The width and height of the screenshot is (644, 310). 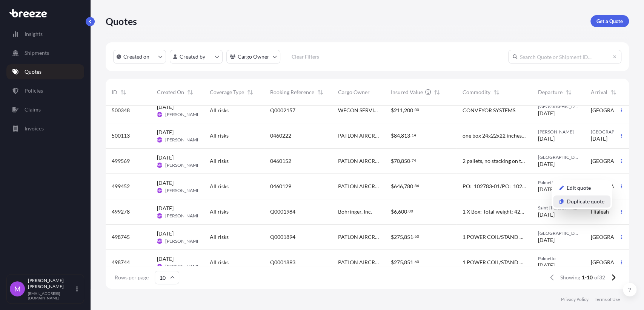 I want to click on p: Edit quote, so click(x=579, y=188).